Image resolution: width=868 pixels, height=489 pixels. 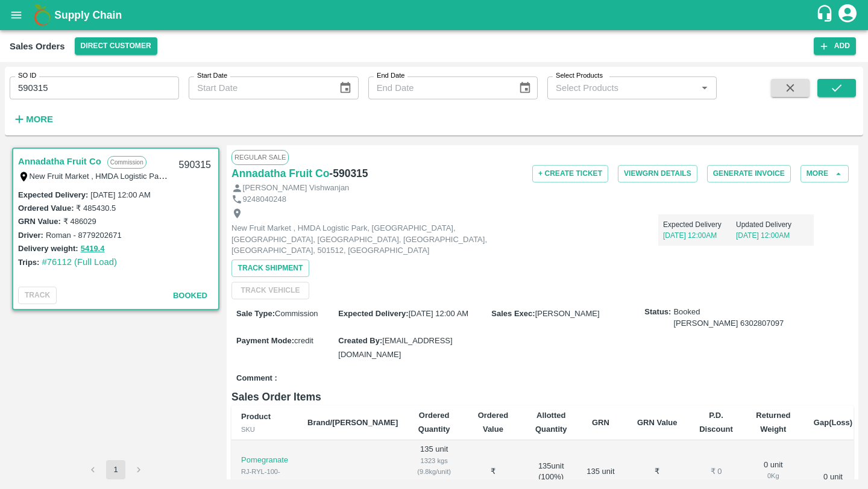 I want to click on b: Ordered Value, so click(x=493, y=422).